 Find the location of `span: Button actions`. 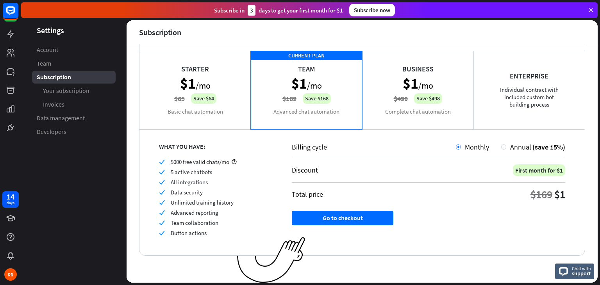

span: Button actions is located at coordinates (189, 233).